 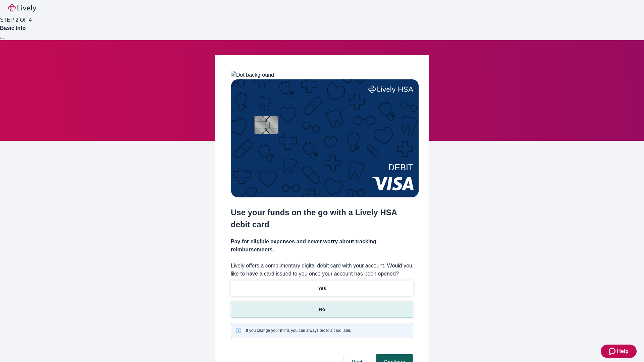 I want to click on p: Yes, so click(x=322, y=288).